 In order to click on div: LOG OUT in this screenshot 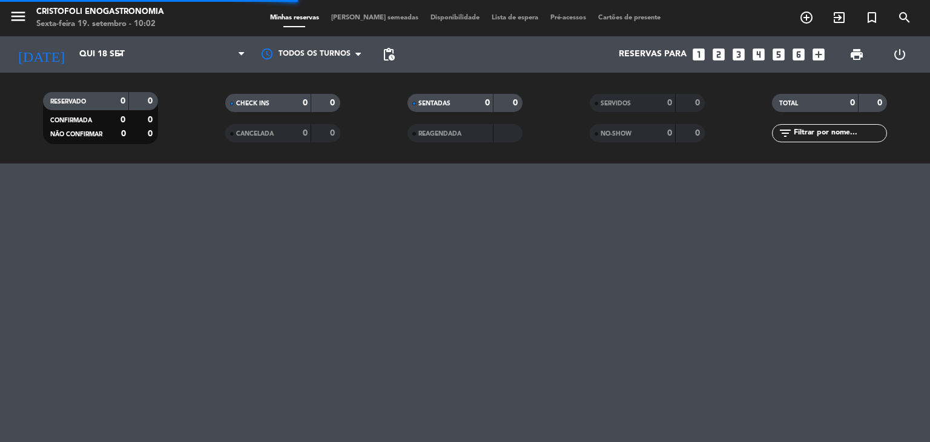, I will do `click(899, 54)`.